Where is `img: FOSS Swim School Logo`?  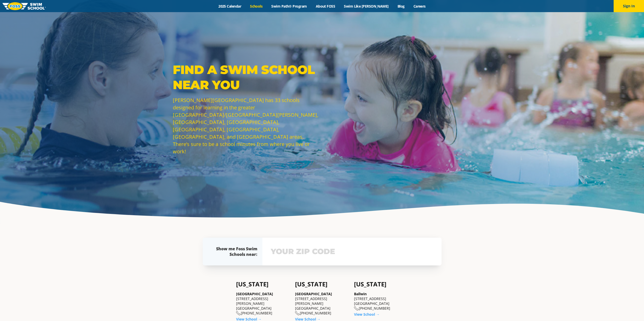 img: FOSS Swim School Logo is located at coordinates (24, 6).